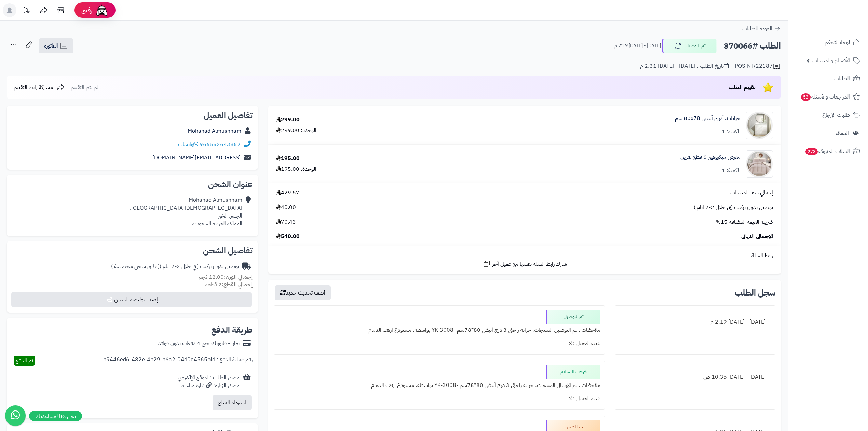 This screenshot has height=431, width=868. Describe the element at coordinates (828, 133) in the screenshot. I see `a: العملاء` at that location.